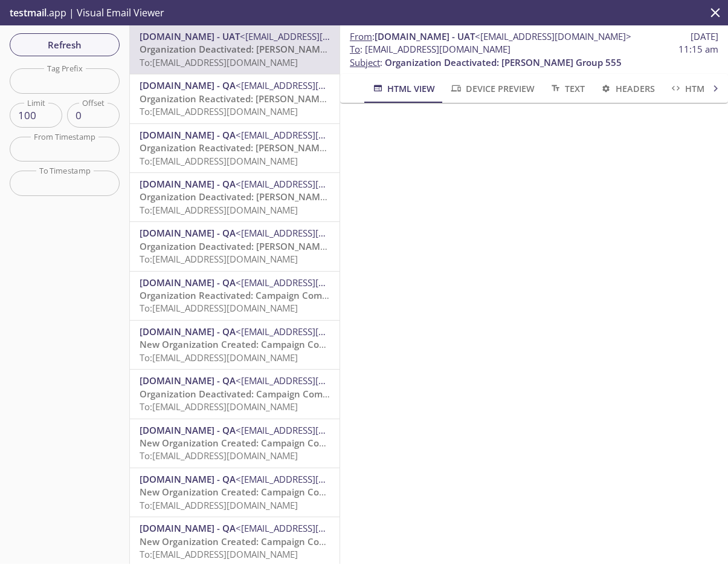  What do you see at coordinates (65, 45) in the screenshot?
I see `span: Refresh` at bounding box center [65, 45].